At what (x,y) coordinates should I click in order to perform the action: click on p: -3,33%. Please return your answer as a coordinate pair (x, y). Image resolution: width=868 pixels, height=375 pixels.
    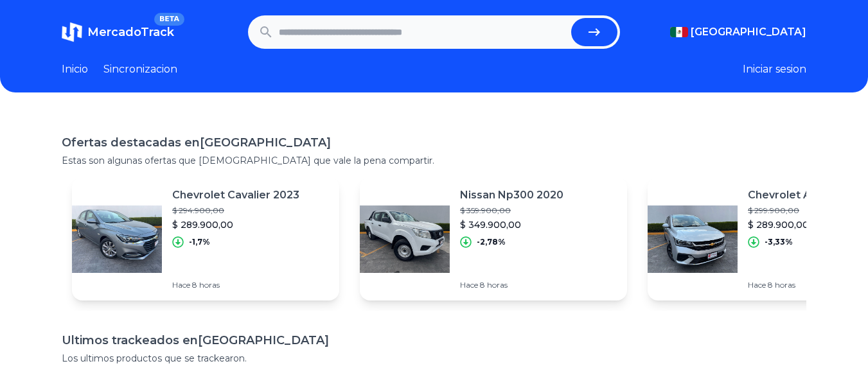
    Looking at the image, I should click on (779, 242).